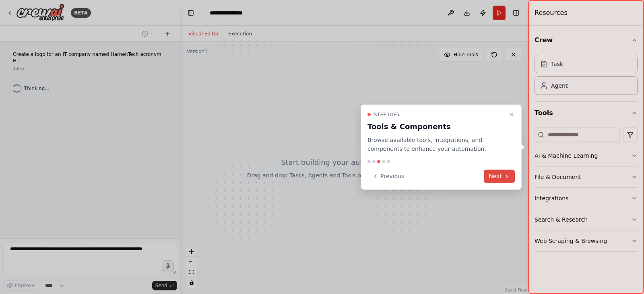 The height and width of the screenshot is (294, 644). What do you see at coordinates (387, 114) in the screenshot?
I see `span: Step 3 of 5` at bounding box center [387, 114].